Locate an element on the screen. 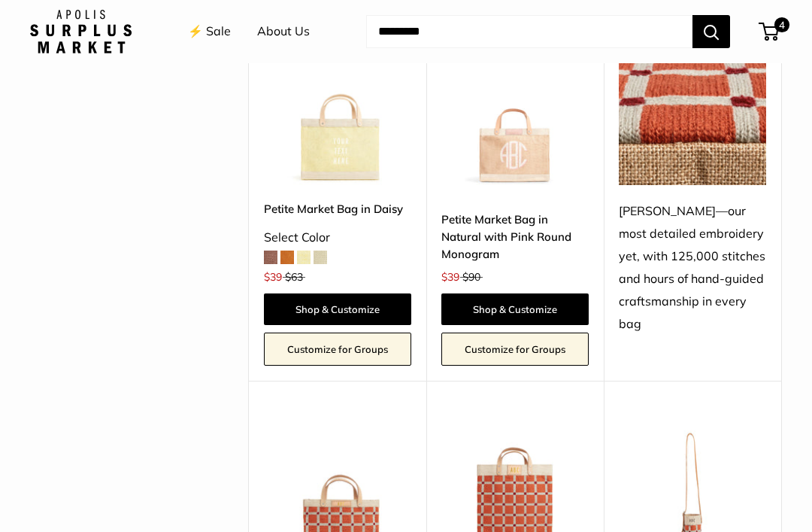 This screenshot has height=532, width=812. button: Search is located at coordinates (712, 31).